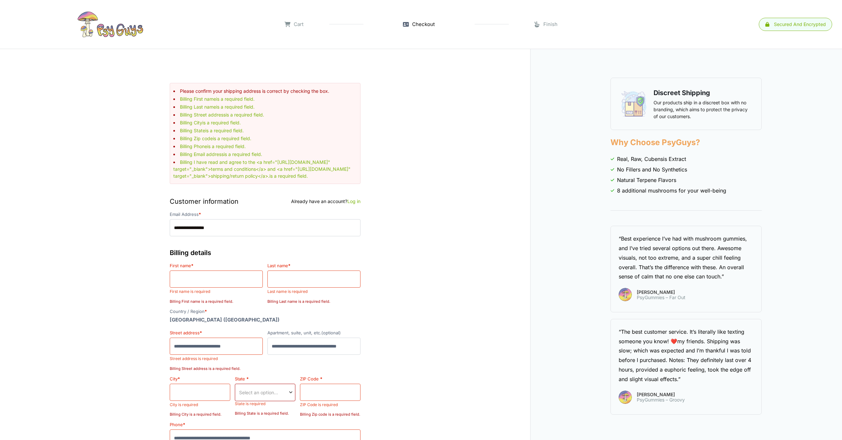  What do you see at coordinates (192, 130) in the screenshot?
I see `strong: Billing State` at bounding box center [192, 130].